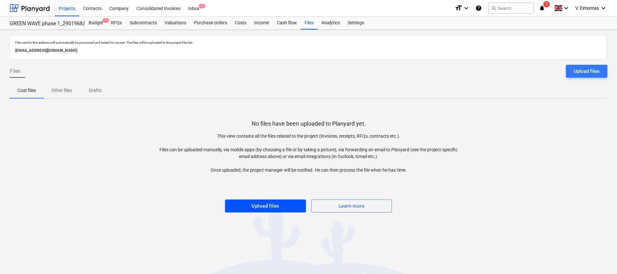 The image size is (617, 274). What do you see at coordinates (356, 23) in the screenshot?
I see `div: Settings` at bounding box center [356, 23].